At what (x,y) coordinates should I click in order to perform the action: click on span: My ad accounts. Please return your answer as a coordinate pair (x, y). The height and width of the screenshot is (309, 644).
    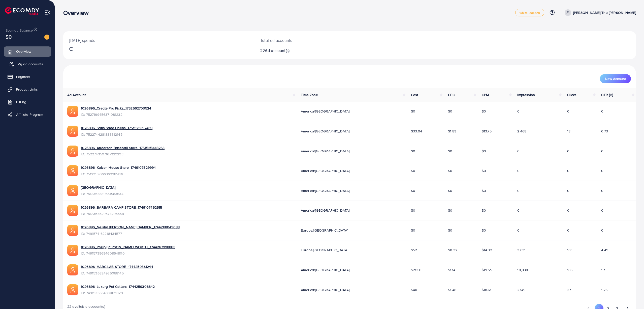
    Looking at the image, I should click on (30, 64).